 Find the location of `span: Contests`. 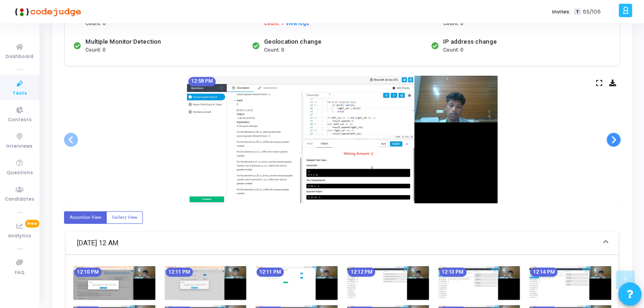

span: Contests is located at coordinates (19, 120).